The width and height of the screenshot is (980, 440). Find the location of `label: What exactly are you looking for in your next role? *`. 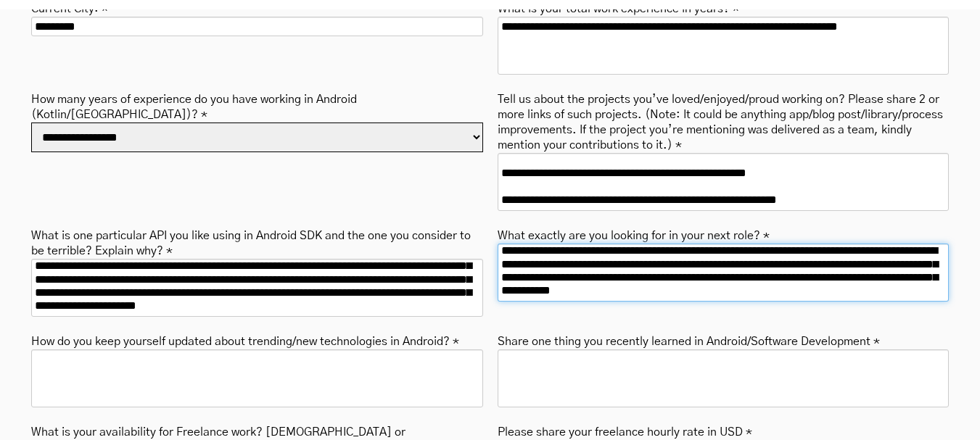

label: What exactly are you looking for in your next role? * is located at coordinates (633, 234).